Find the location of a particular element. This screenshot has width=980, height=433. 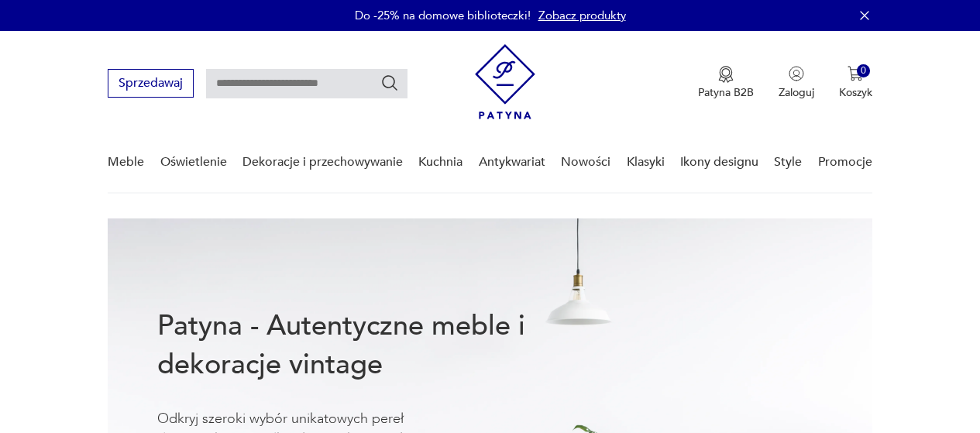

a: Promocje is located at coordinates (845, 162).